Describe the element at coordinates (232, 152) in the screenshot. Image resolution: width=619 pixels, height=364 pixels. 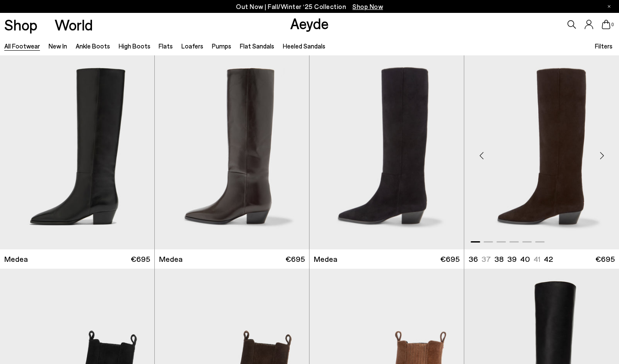
I see `img: Medea Knee-High Boots` at that location.